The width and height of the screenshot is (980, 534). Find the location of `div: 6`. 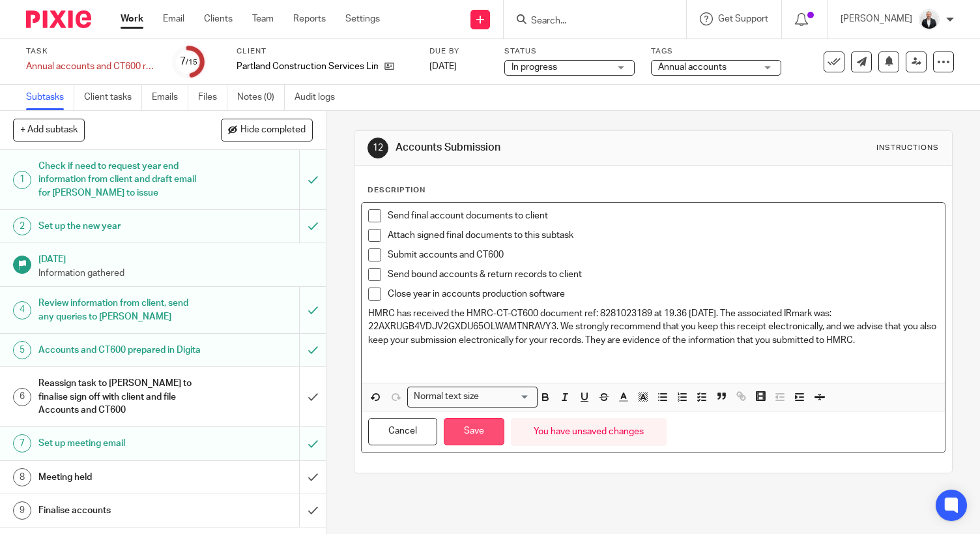

div: 6 is located at coordinates (22, 397).